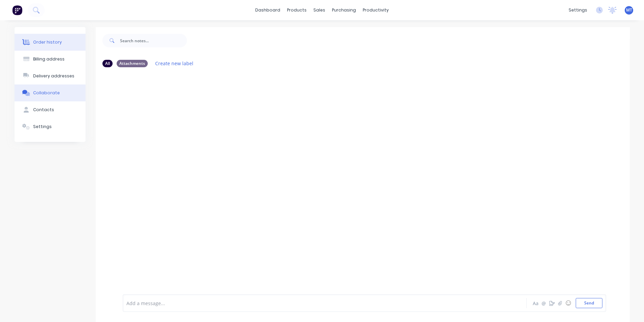 The height and width of the screenshot is (322, 644). Describe the element at coordinates (50, 76) in the screenshot. I see `button: Delivery addresses` at that location.